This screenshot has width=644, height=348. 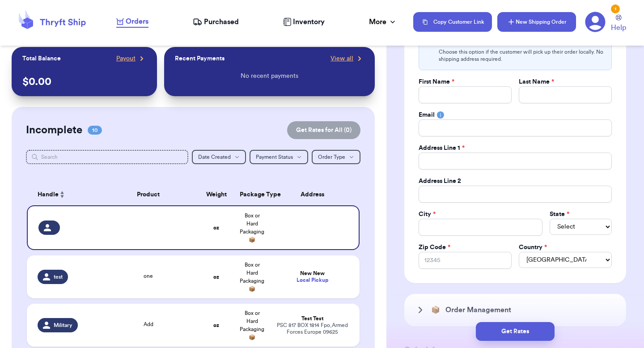 What do you see at coordinates (312, 280) in the screenshot?
I see `div: Local Pickup` at bounding box center [312, 280].